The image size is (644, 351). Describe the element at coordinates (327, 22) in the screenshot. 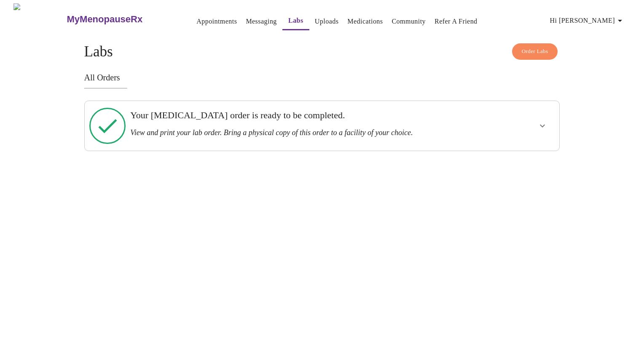

I see `a: Uploads` at that location.